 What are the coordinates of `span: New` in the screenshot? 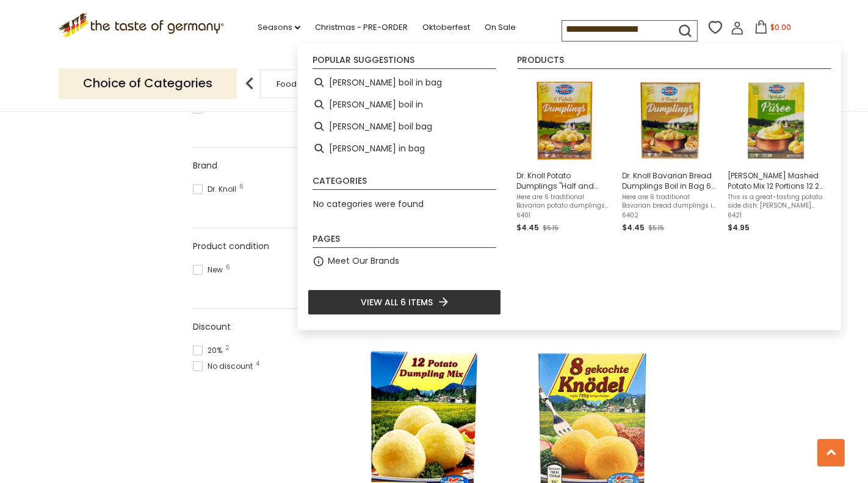 It's located at (210, 270).